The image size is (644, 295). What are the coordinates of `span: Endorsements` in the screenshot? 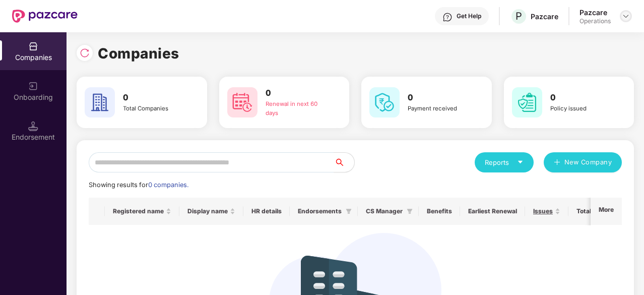 It's located at (319, 211).